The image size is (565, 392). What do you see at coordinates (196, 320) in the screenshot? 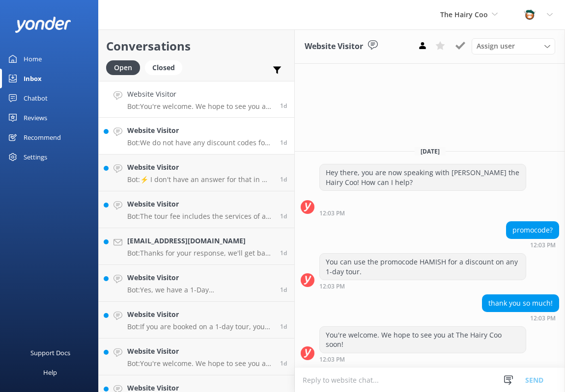
I see `a: Website VisitorBot:If you are booked on a 1-day tour, you need to provide at least 24 hours' noti...` at bounding box center [196, 320].